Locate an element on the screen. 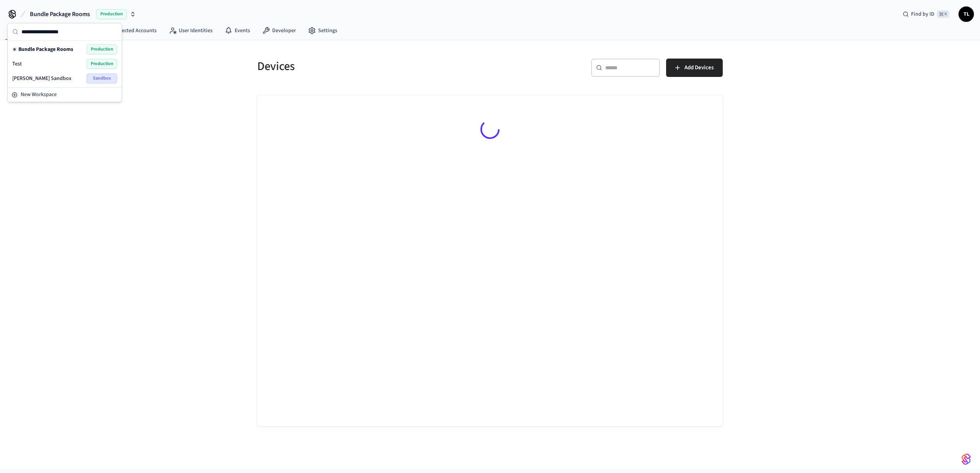 The image size is (980, 473). span: New Workspace is located at coordinates (39, 95).